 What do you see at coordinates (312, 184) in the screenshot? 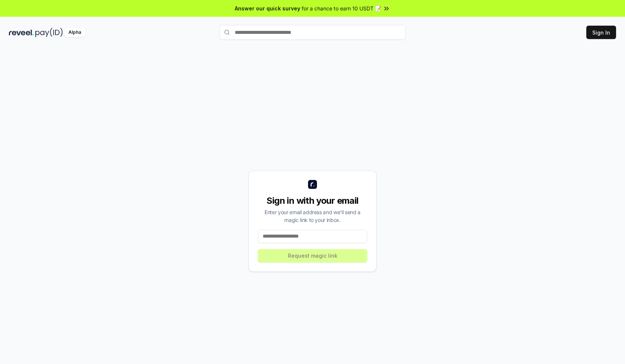
I see `img: logo_small` at bounding box center [312, 184].